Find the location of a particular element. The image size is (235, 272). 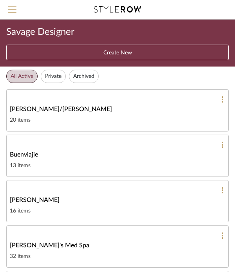

div: Savage Designer is located at coordinates (117, 32).